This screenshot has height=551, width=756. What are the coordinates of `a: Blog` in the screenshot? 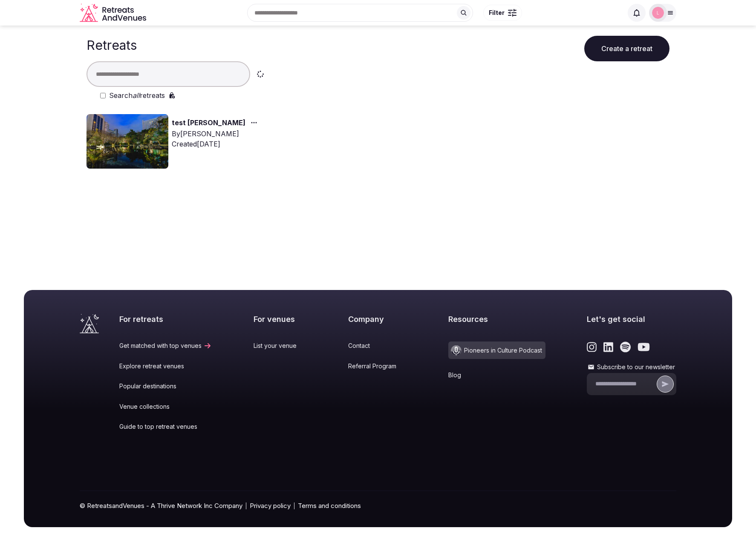 It's located at (497, 375).